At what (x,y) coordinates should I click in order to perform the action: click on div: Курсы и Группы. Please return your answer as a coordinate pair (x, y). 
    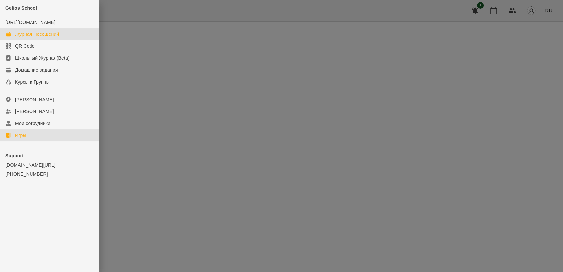
    Looking at the image, I should click on (32, 82).